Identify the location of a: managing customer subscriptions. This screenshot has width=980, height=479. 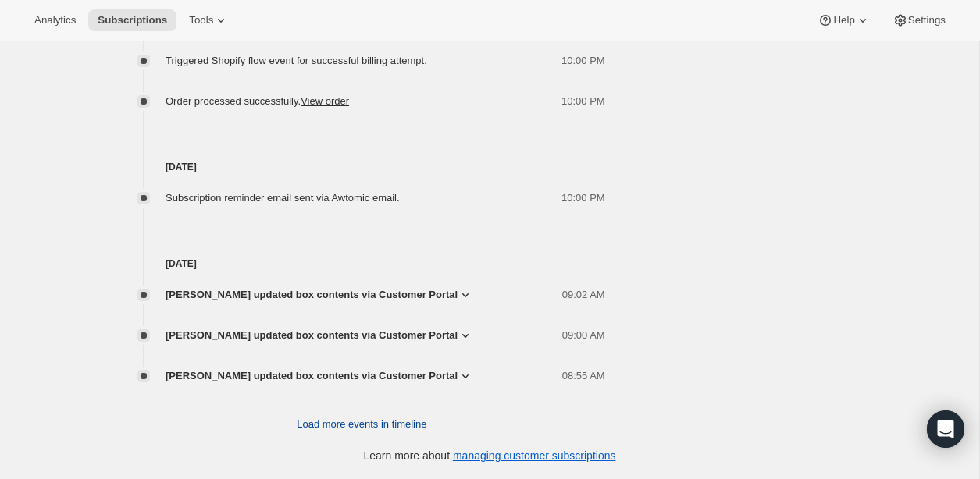
(534, 456).